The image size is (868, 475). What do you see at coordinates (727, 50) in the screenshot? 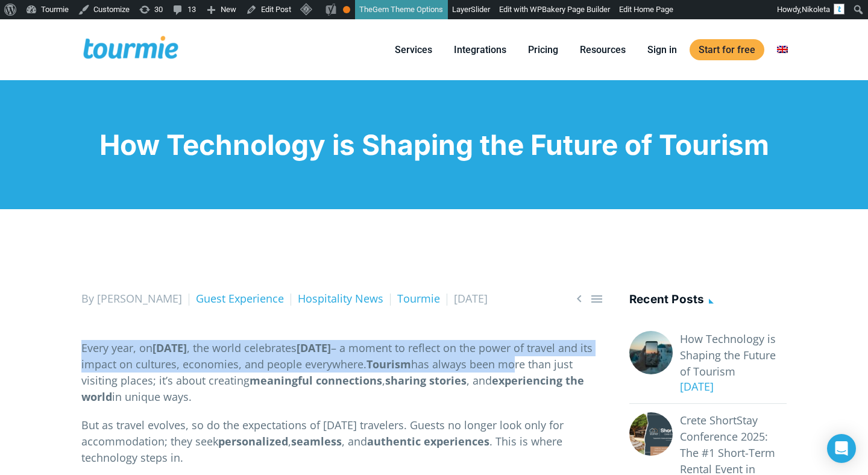
I see `a: Start for free` at bounding box center [727, 50].